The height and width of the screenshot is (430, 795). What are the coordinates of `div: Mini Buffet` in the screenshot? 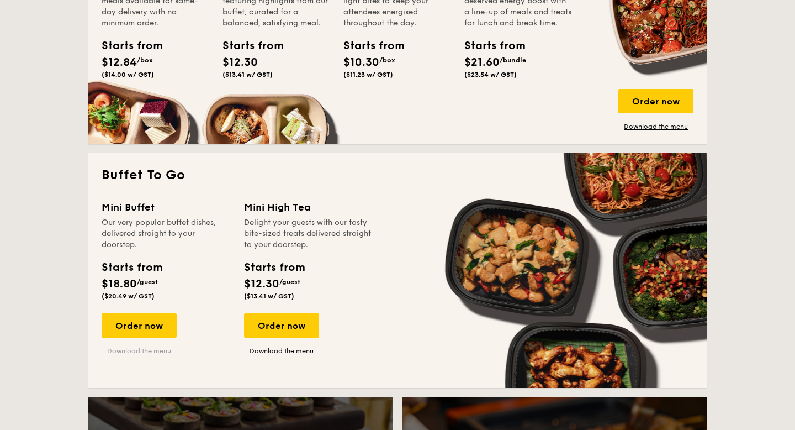 It's located at (166, 207).